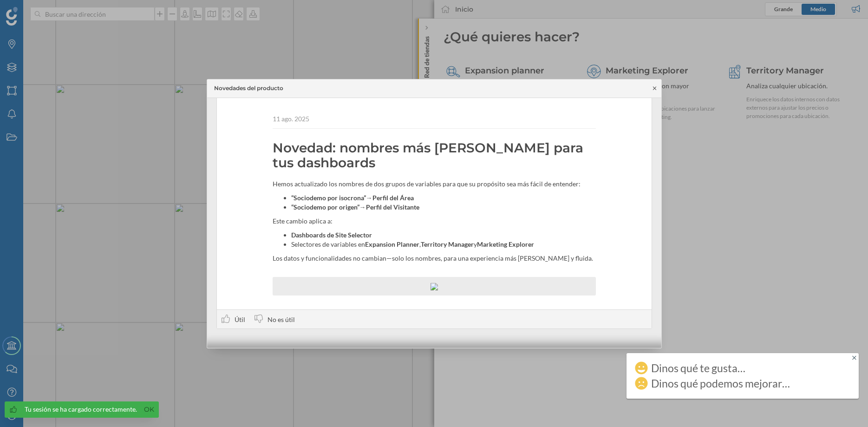 This screenshot has height=427, width=868. Describe the element at coordinates (332, 235) in the screenshot. I see `span: Dashboards de Site Selector` at that location.